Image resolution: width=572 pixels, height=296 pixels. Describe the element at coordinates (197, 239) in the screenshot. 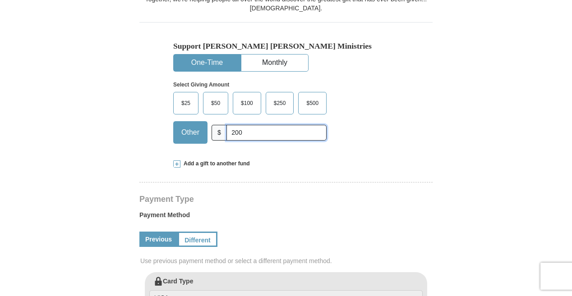

I see `a: Different` at that location.